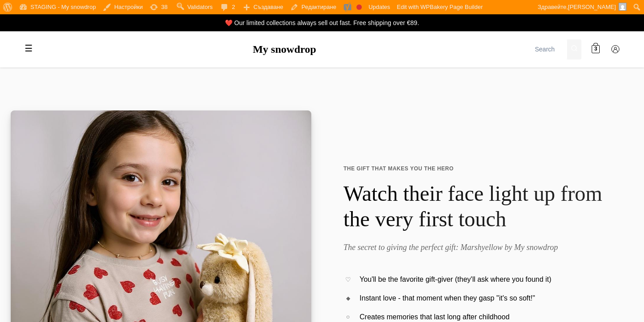  What do you see at coordinates (284, 49) in the screenshot?
I see `a: My snowdrop` at bounding box center [284, 49].